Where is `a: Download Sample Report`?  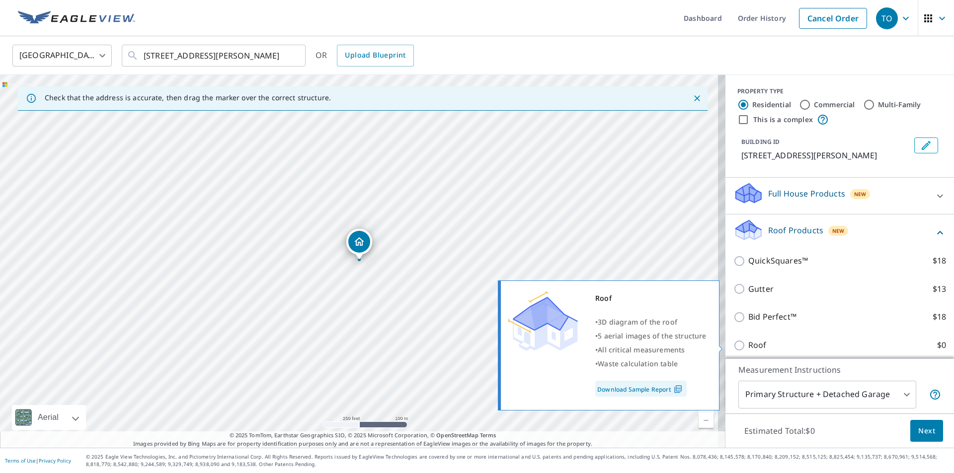
a: Download Sample Report is located at coordinates (641, 389).